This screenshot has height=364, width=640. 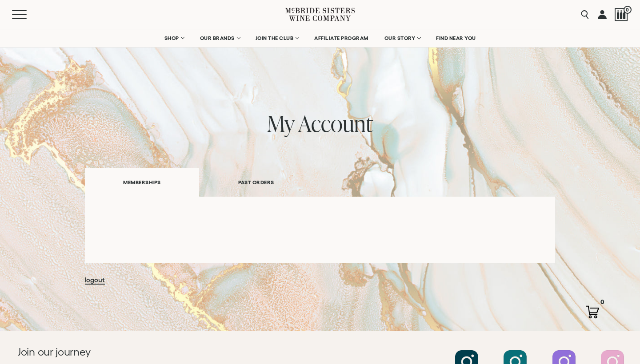 I want to click on span: JOIN THE CLUB, so click(x=275, y=38).